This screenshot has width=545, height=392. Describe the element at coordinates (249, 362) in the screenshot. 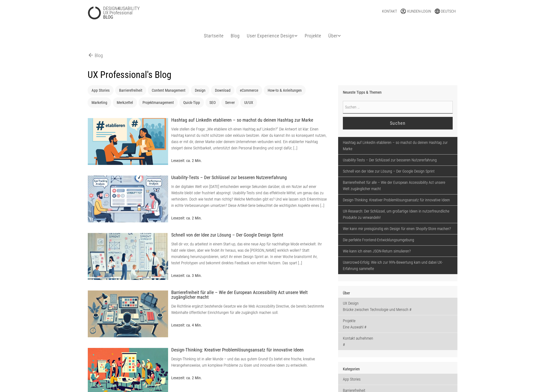

I see `p: Design-Thinking ist in aller Munde – und das aus gutem Grund! Es bietet eine frische, kreative He...` at that location.